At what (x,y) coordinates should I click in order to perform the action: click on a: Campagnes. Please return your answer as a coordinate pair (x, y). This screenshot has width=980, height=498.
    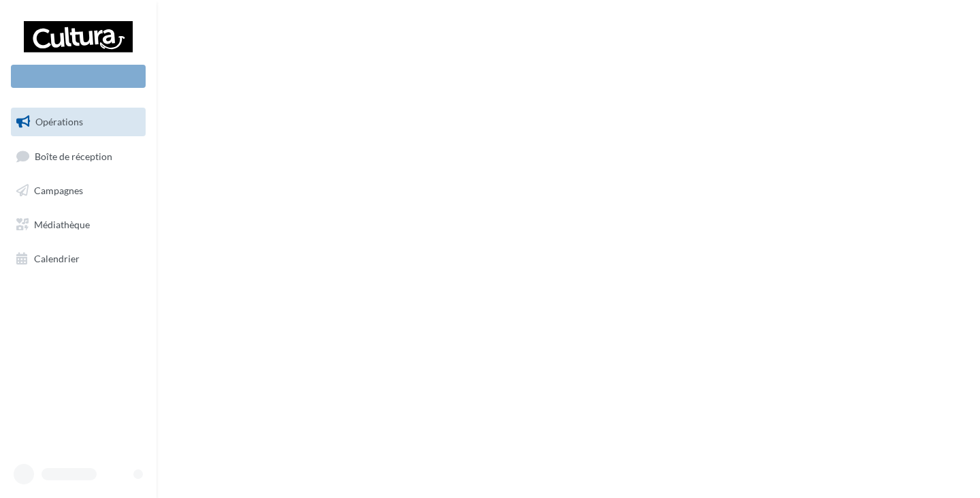
    Looking at the image, I should click on (78, 191).